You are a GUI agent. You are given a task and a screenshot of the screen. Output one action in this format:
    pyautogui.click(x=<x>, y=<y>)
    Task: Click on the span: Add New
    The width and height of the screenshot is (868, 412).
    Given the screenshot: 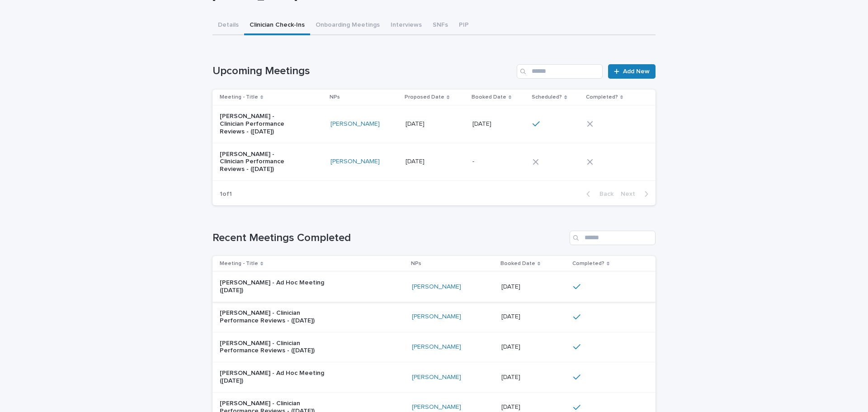 What is the action you would take?
    pyautogui.click(x=636, y=72)
    